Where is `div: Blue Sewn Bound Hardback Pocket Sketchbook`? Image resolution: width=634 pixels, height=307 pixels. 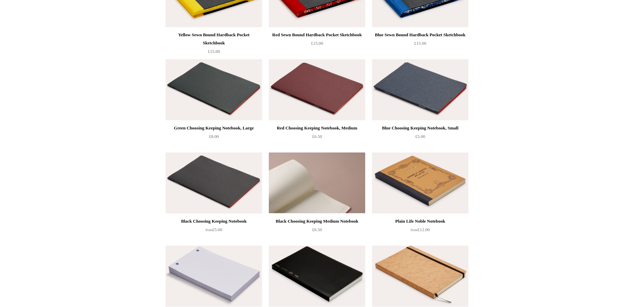
div: Blue Sewn Bound Hardback Pocket Sketchbook is located at coordinates (420, 35).